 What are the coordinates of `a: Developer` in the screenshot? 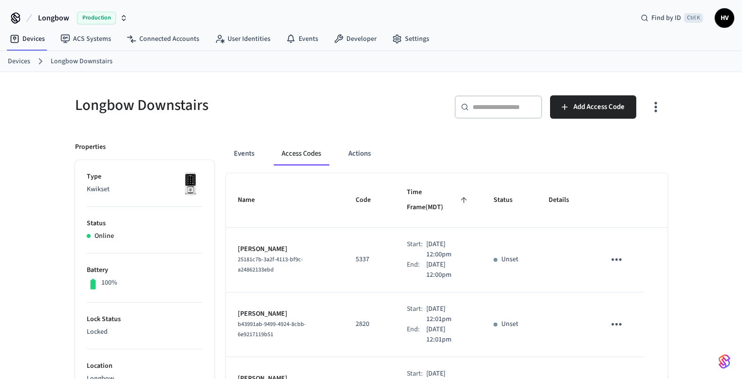 It's located at (355, 39).